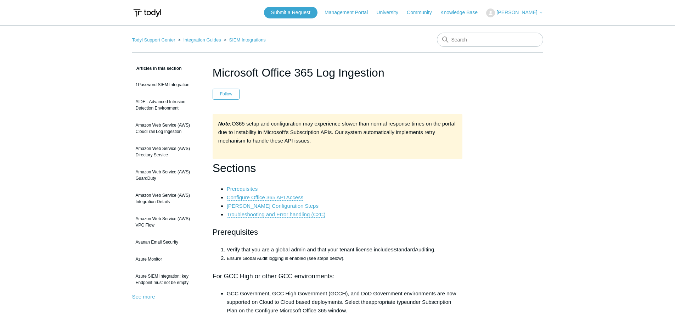  Describe the element at coordinates (339, 306) in the screenshot. I see `span: under Subscription Plan on the Configure Microsoft Office 365 window.` at that location.